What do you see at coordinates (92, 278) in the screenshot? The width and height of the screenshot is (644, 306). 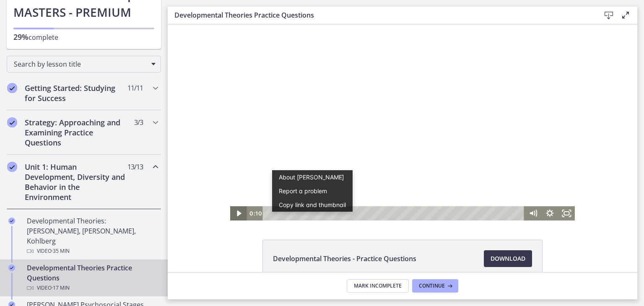 I see `div: Developmental Theories Practice Questions` at bounding box center [92, 278].